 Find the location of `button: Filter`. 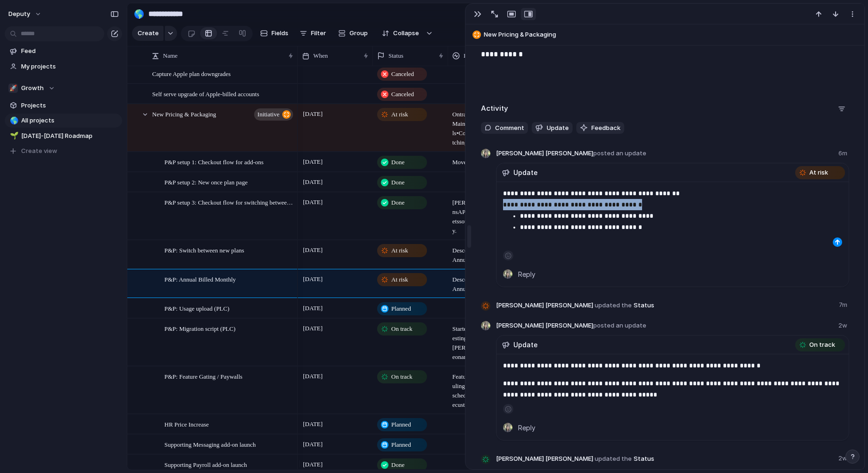

button: Filter is located at coordinates (312, 33).